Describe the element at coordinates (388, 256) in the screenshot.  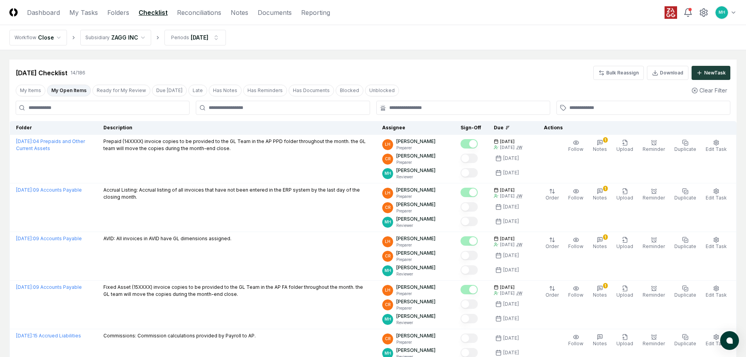
I see `span: CR` at that location.